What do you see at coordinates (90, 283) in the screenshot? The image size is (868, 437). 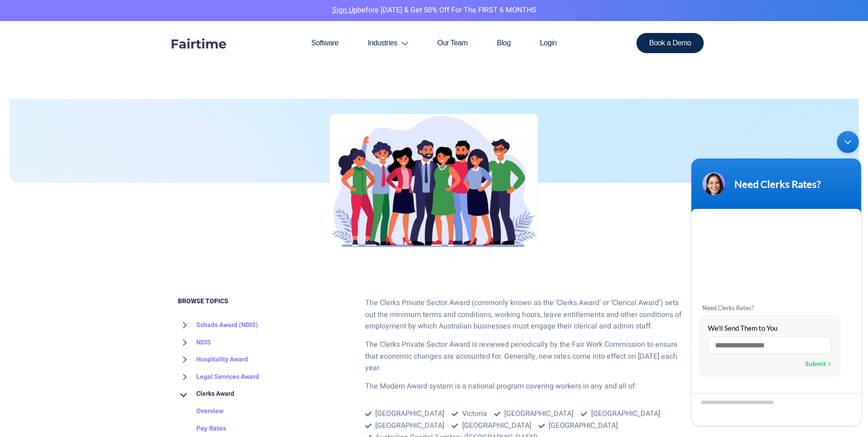 I see `textarea: Enter details in the input field` at bounding box center [90, 283].